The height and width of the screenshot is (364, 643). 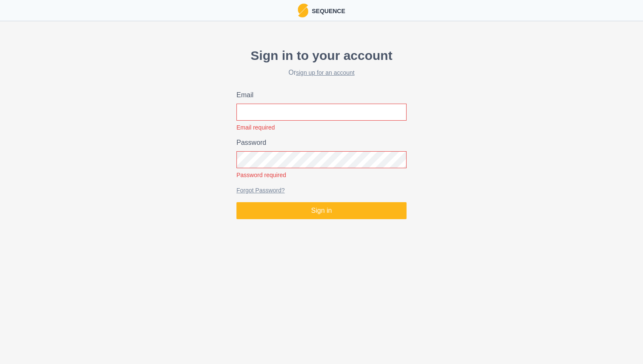 What do you see at coordinates (261, 190) in the screenshot?
I see `a: Forgot Password?` at bounding box center [261, 190].